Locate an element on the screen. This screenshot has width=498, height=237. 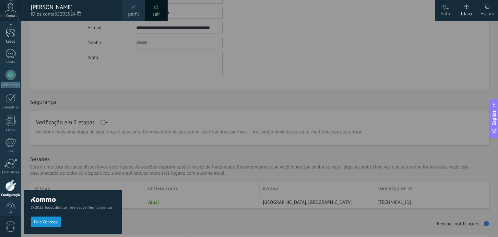
div: Configurações is located at coordinates (11, 195).